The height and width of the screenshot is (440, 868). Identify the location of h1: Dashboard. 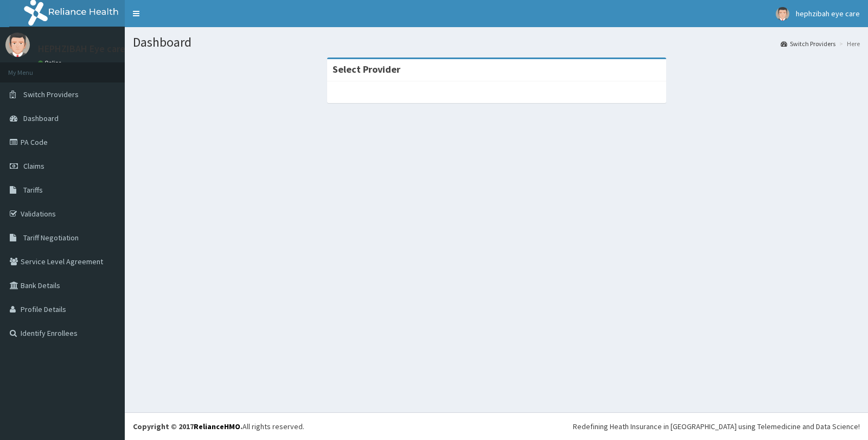
(496, 42).